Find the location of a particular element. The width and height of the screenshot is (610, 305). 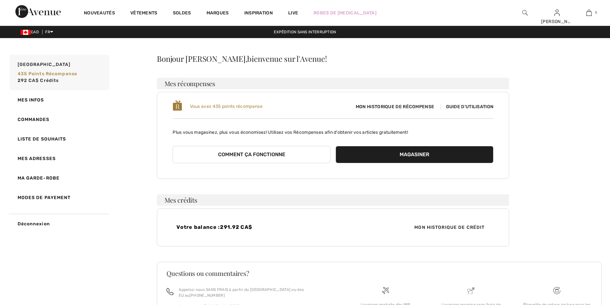

a: Se connecter is located at coordinates (557, 12).